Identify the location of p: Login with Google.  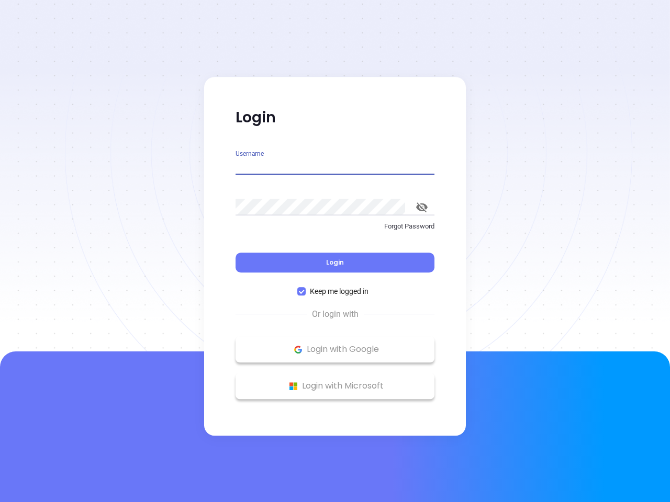
(335, 350).